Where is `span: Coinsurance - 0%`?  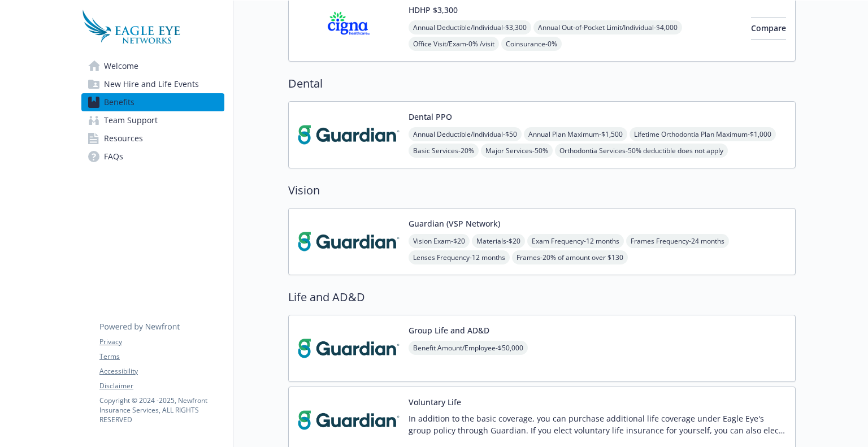
span: Coinsurance - 0% is located at coordinates (532, 43).